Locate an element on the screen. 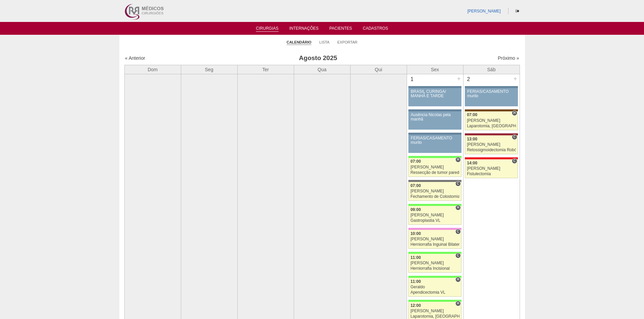  a: Internações is located at coordinates (304, 30).